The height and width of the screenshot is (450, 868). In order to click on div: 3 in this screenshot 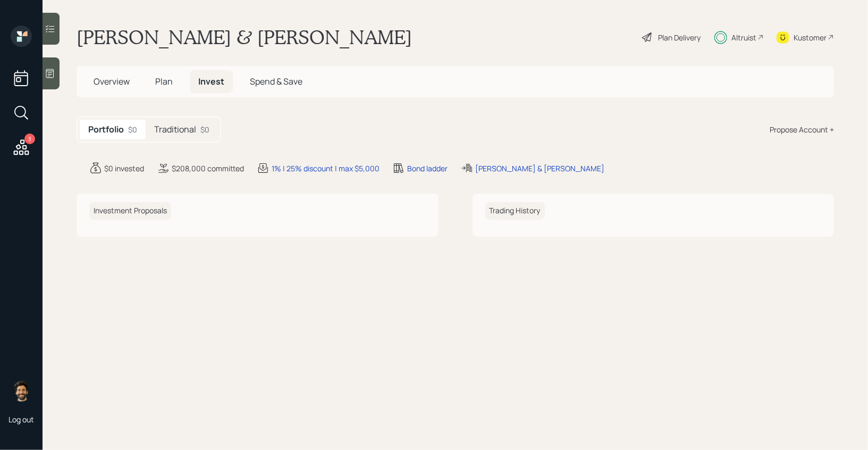, I will do `click(30, 138)`.